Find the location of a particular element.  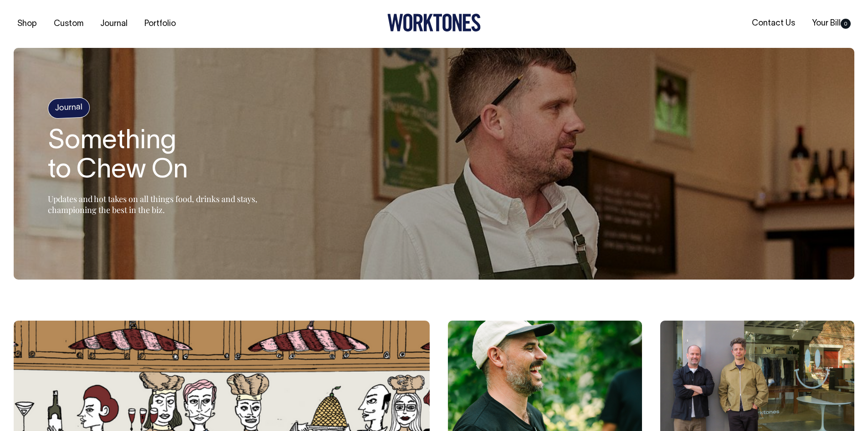

a: Portfolio is located at coordinates (160, 24).